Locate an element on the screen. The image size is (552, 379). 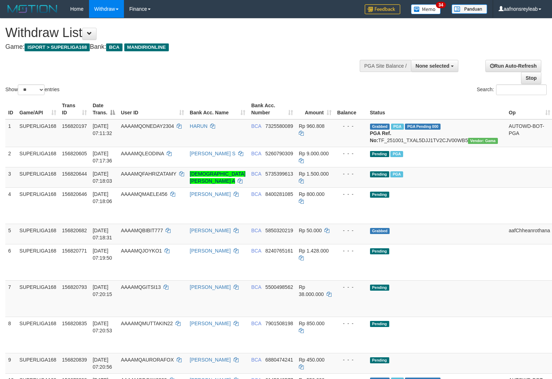
th: Status is located at coordinates (436, 109).